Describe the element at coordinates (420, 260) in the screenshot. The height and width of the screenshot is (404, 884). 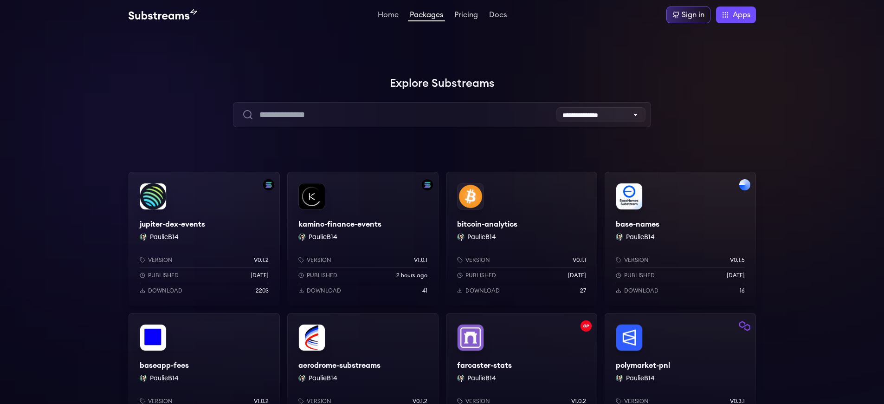
I see `p: v1.0.1` at that location.